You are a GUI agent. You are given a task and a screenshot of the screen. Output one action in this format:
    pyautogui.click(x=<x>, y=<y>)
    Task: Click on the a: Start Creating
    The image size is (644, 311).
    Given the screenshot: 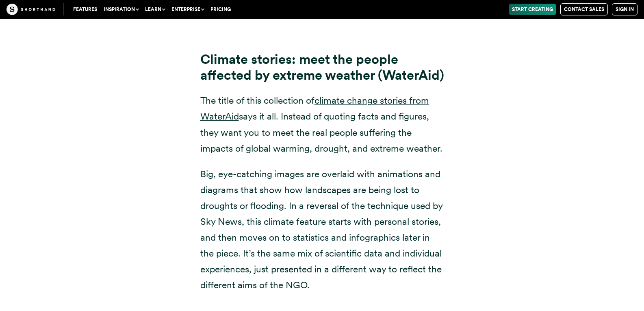 What is the action you would take?
    pyautogui.click(x=532, y=9)
    